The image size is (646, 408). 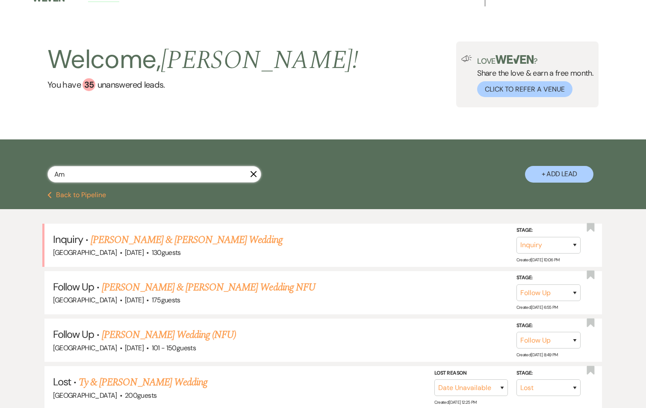 What do you see at coordinates (141, 395) in the screenshot?
I see `span: 200 guests` at bounding box center [141, 395].